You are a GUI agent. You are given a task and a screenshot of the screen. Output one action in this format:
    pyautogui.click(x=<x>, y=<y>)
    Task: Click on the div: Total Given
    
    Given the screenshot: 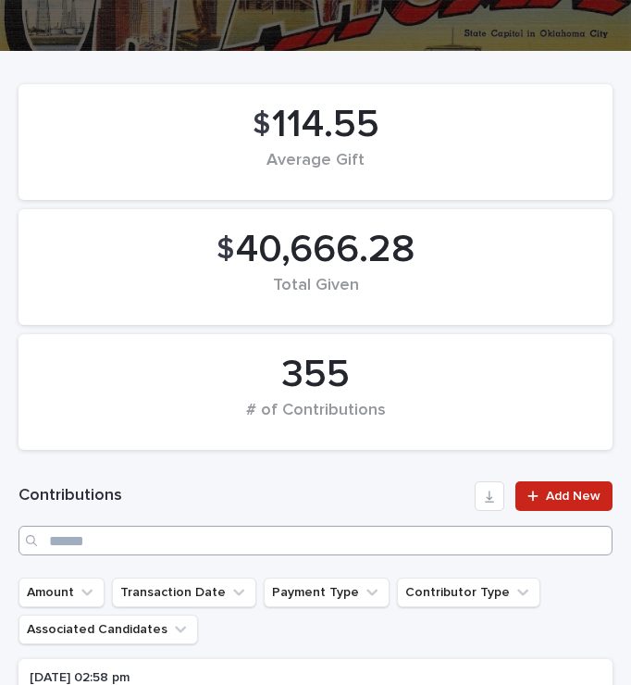 What is the action you would take?
    pyautogui.click(x=315, y=295)
    